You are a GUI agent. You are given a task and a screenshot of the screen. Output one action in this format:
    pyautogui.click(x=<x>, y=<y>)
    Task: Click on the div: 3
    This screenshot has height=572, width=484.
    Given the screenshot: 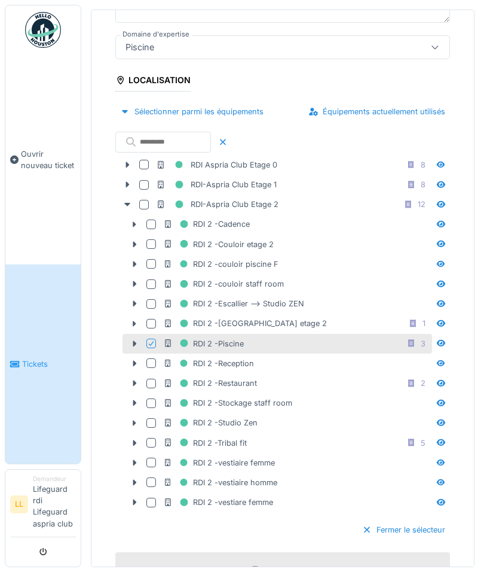 What is the action you would take?
    pyautogui.click(x=423, y=343)
    